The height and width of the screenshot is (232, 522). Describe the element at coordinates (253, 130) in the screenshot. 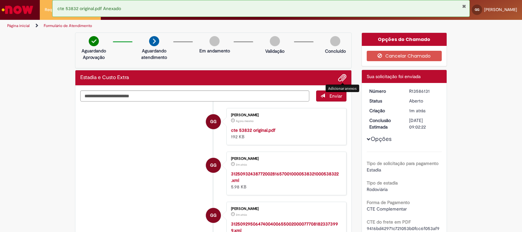

I see `strong: cte 53832 original.pdf` at that location.